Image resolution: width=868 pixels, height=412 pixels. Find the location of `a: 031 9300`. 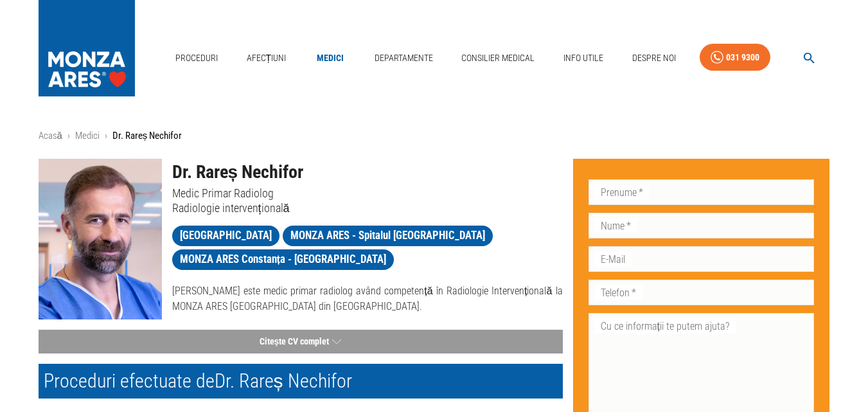

a: 031 9300 is located at coordinates (735, 57).